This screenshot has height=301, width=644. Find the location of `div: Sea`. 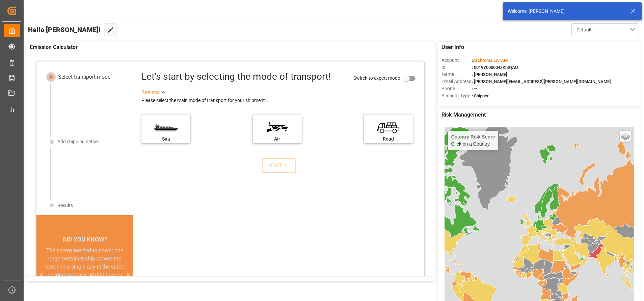

div: Sea is located at coordinates (166, 139).